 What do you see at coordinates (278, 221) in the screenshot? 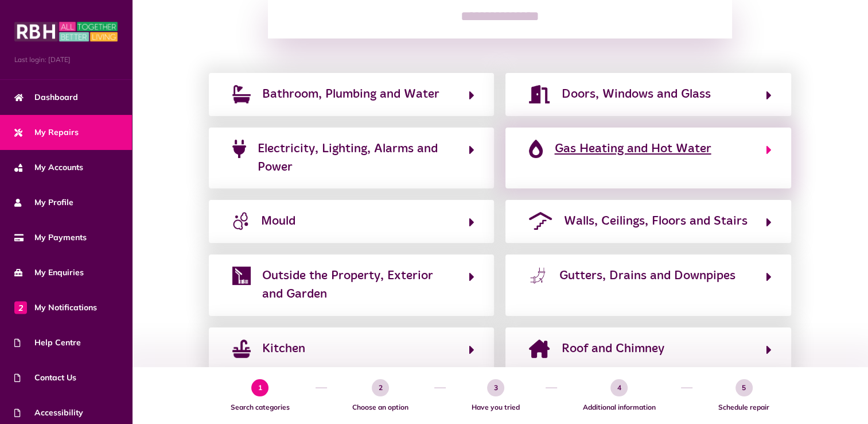
I see `span: Mould` at bounding box center [278, 221].